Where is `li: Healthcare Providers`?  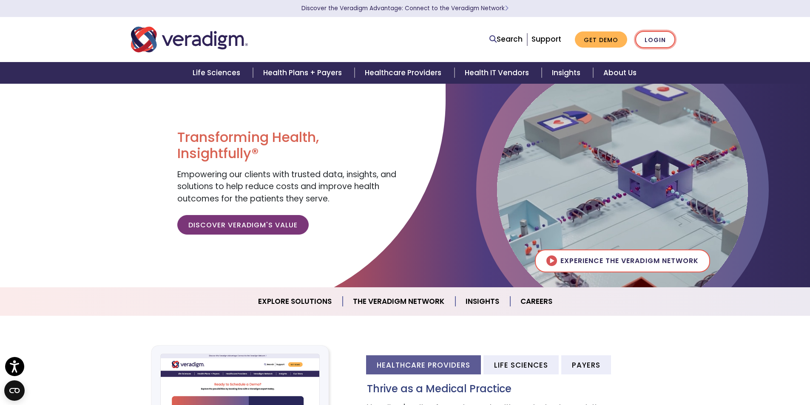 li: Healthcare Providers is located at coordinates (423, 365).